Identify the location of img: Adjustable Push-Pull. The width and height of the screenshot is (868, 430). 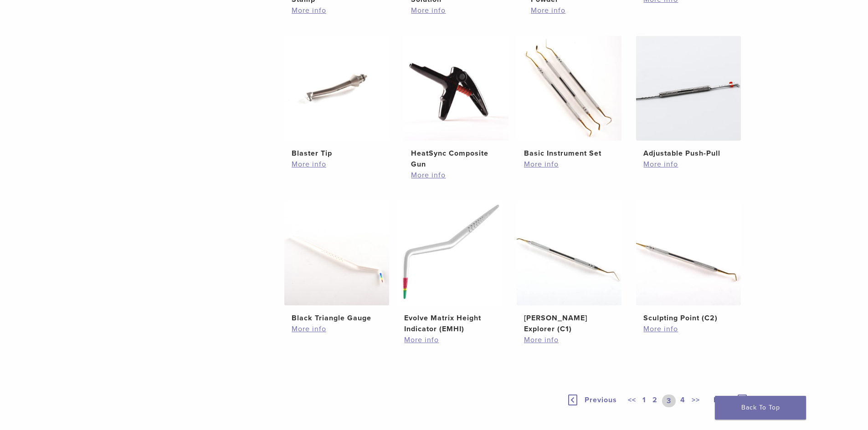
(688, 89).